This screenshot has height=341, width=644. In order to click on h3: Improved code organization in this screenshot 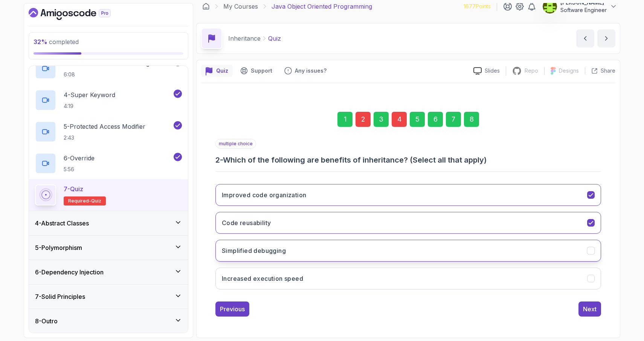, I will do `click(264, 195)`.